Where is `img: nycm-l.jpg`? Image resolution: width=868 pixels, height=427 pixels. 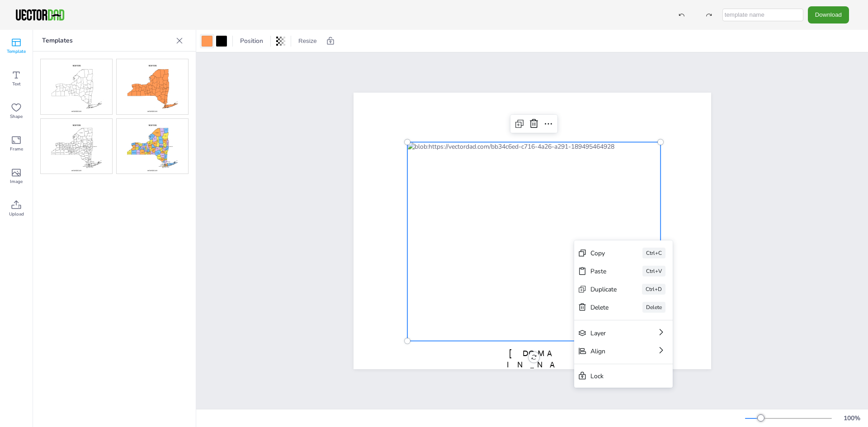
img: nycm-l.jpg is located at coordinates (76, 146).